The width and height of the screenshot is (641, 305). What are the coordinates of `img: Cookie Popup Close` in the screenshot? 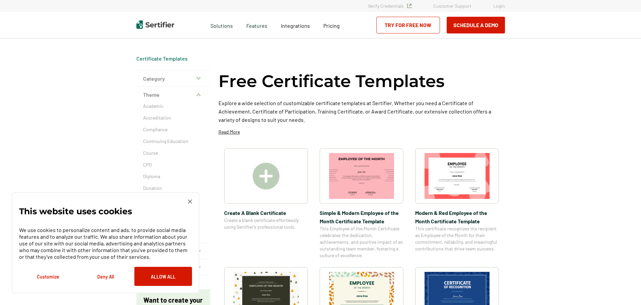 It's located at (190, 202).